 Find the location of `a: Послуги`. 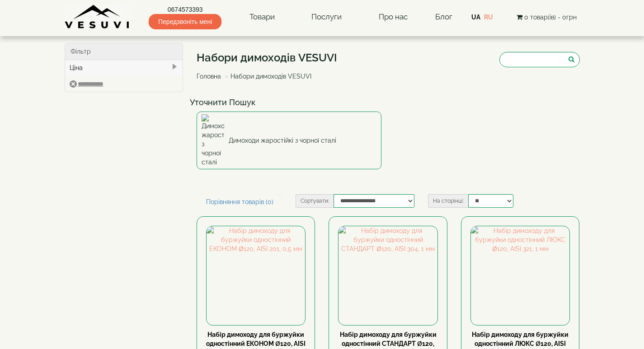

a: Послуги is located at coordinates (326, 17).